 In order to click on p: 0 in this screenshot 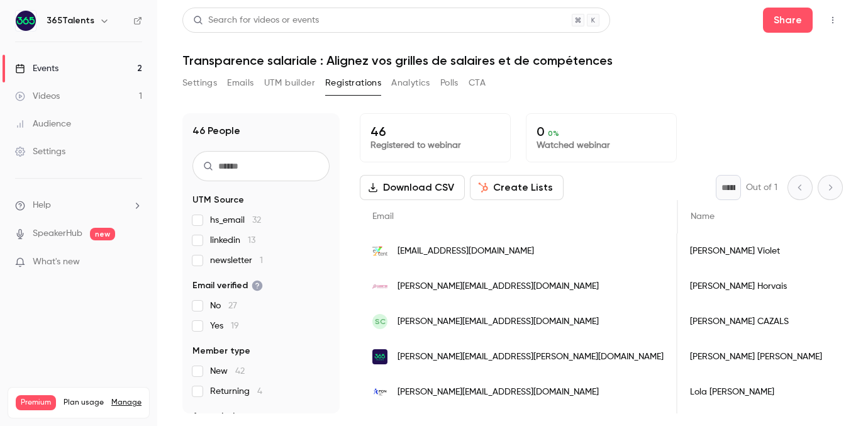, I will do `click(601, 131)`.